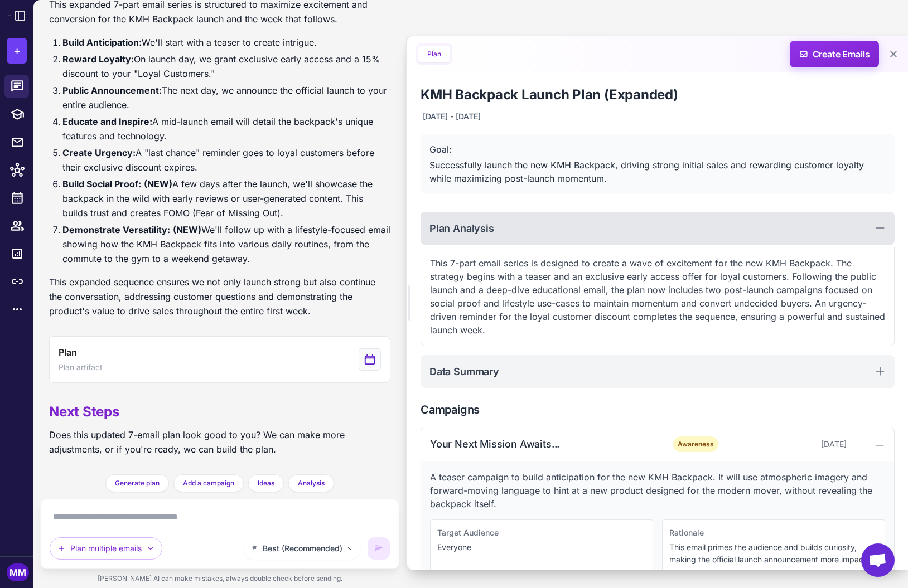 The width and height of the screenshot is (908, 588). What do you see at coordinates (834, 54) in the screenshot?
I see `button: Create Emails` at bounding box center [834, 54].